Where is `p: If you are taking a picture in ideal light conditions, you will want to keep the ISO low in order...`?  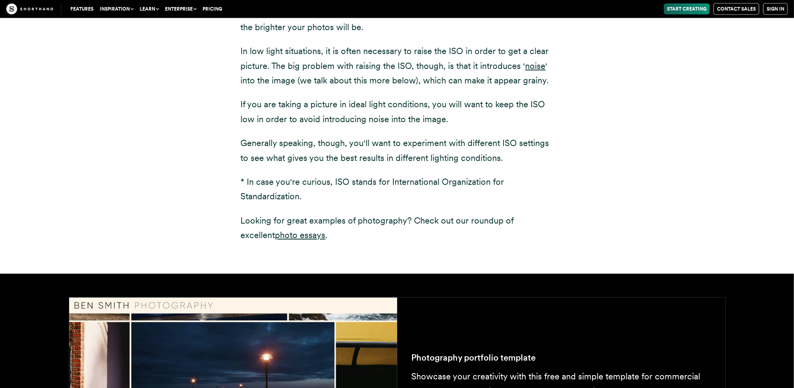
p: If you are taking a picture in ideal light conditions, you will want to keep the ISO low in order... is located at coordinates (397, 111).